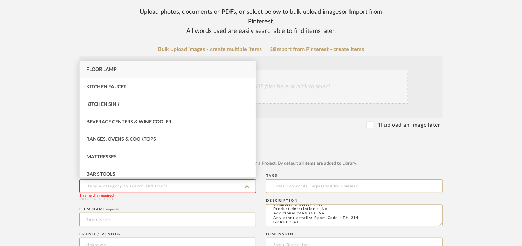 Image resolution: width=522 pixels, height=246 pixels. Describe the element at coordinates (168, 235) in the screenshot. I see `div: Brand / Vendor` at that location.